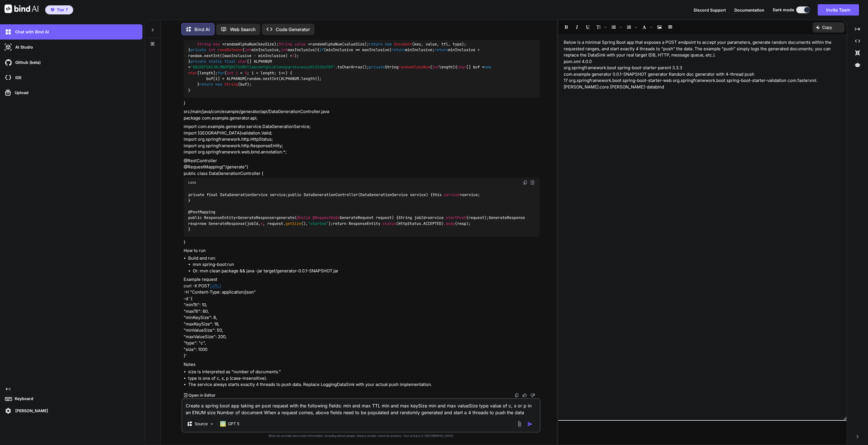 Image resolution: width=868 pixels, height=445 pixels. Describe the element at coordinates (659, 27) in the screenshot. I see `span: Insert Image` at that location.